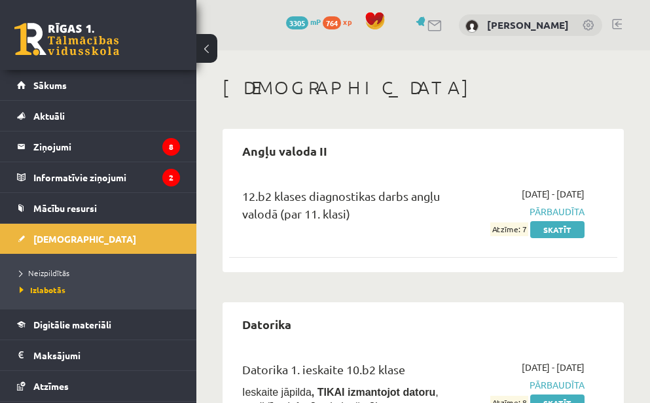 This screenshot has width=650, height=403. I want to click on span: Neizpildītās, so click(44, 273).